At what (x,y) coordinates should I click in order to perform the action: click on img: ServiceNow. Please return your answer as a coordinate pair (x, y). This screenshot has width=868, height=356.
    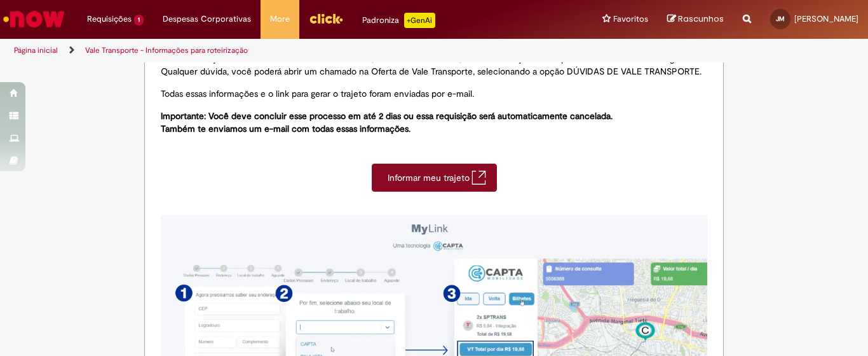
    Looking at the image, I should click on (33, 19).